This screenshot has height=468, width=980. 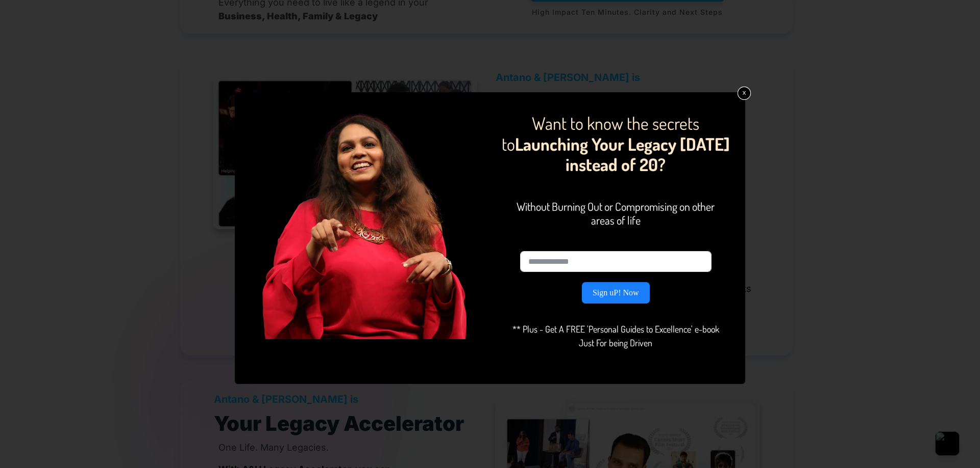 I want to click on p: Without Burning Out or Compromising on other areas of life, so click(x=615, y=220).